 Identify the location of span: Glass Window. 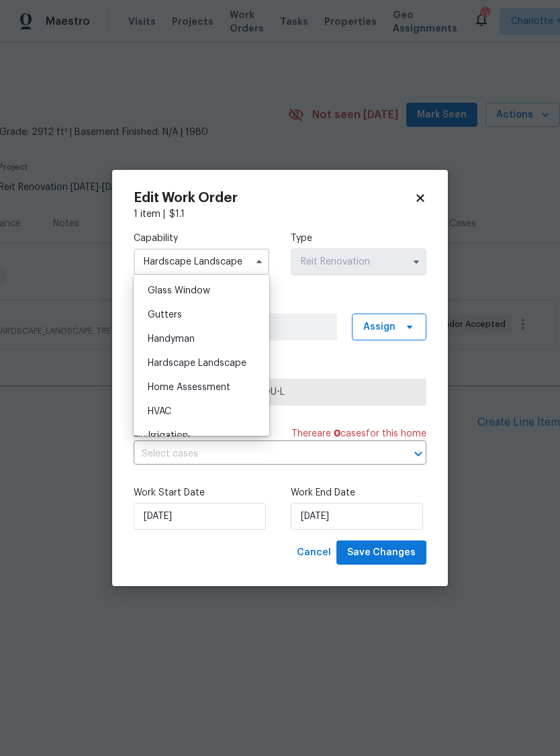
(178, 291).